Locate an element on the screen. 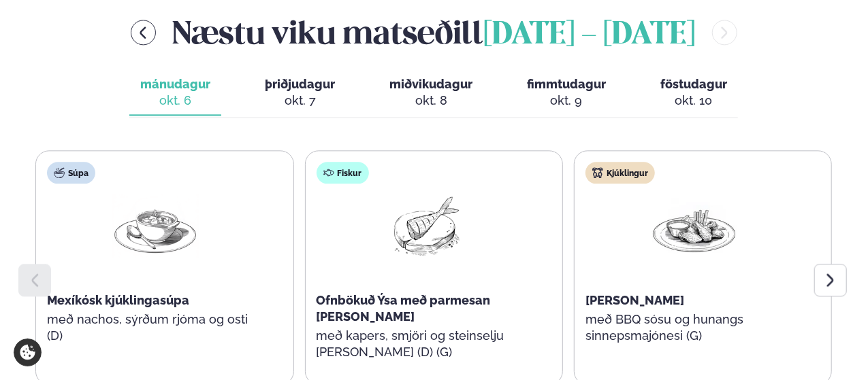 This screenshot has width=868, height=380. span: föstudagur is located at coordinates (694, 83).